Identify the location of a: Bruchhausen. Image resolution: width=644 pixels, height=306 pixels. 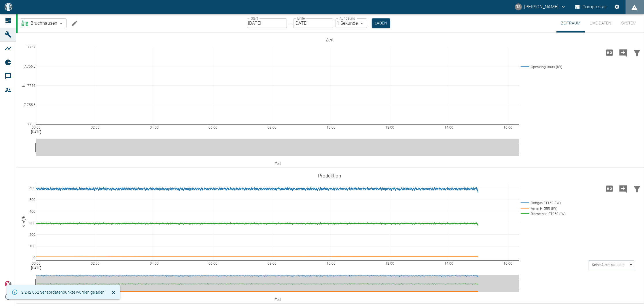
(39, 24).